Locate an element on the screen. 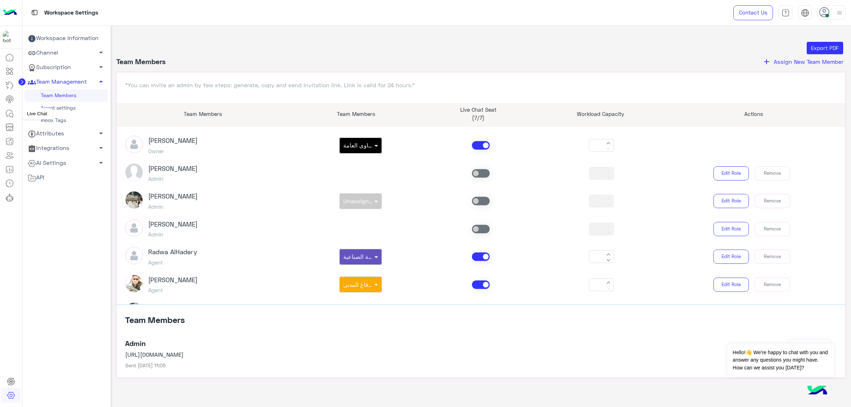  h4: Admin is located at coordinates (392, 343).